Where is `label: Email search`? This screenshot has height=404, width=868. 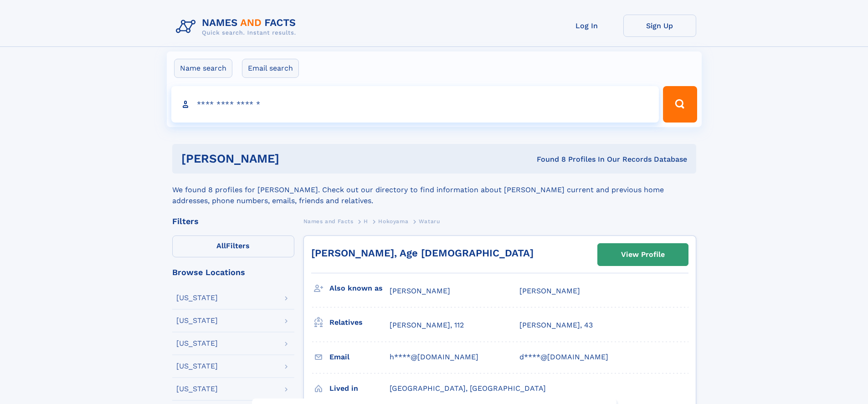 label: Email search is located at coordinates (270, 68).